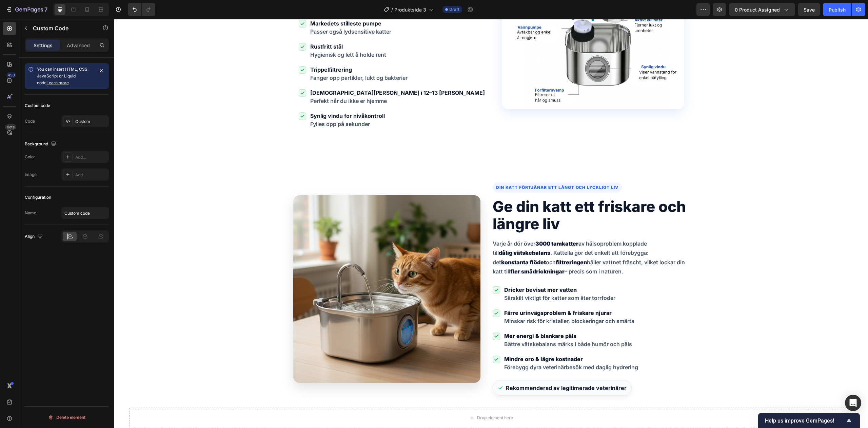  I want to click on div: Delete element, so click(67, 417).